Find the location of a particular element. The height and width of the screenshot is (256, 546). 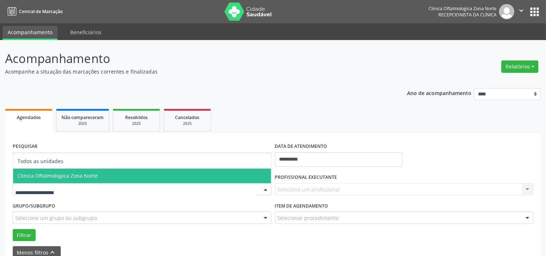

img: img is located at coordinates (506, 12).